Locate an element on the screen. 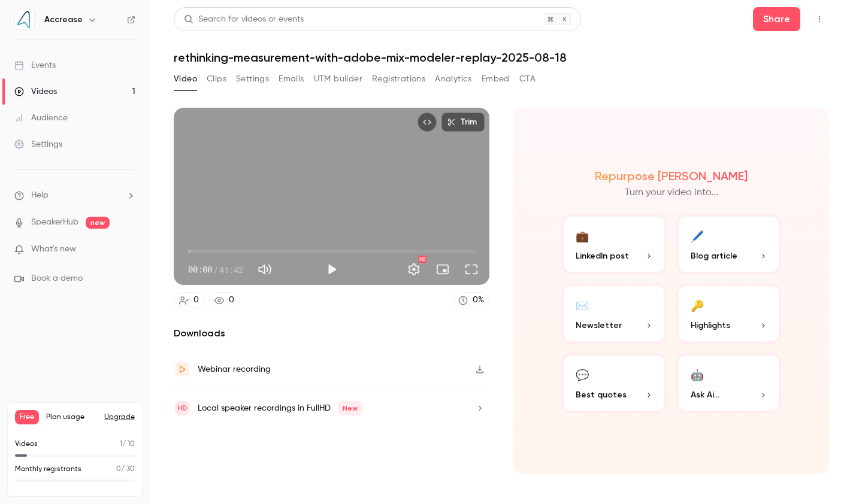  p: Turn your video into... is located at coordinates (671, 193).